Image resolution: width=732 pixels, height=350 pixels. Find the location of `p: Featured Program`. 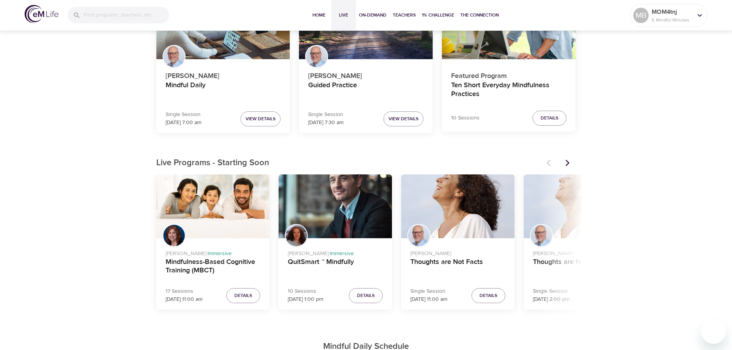

p: Featured Program is located at coordinates (509, 74).